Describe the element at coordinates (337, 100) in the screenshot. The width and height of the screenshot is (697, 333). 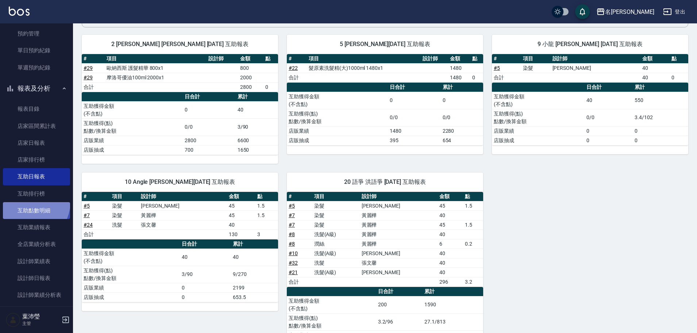
I see `td: 互助獲得金額 (不含點)` at that location.